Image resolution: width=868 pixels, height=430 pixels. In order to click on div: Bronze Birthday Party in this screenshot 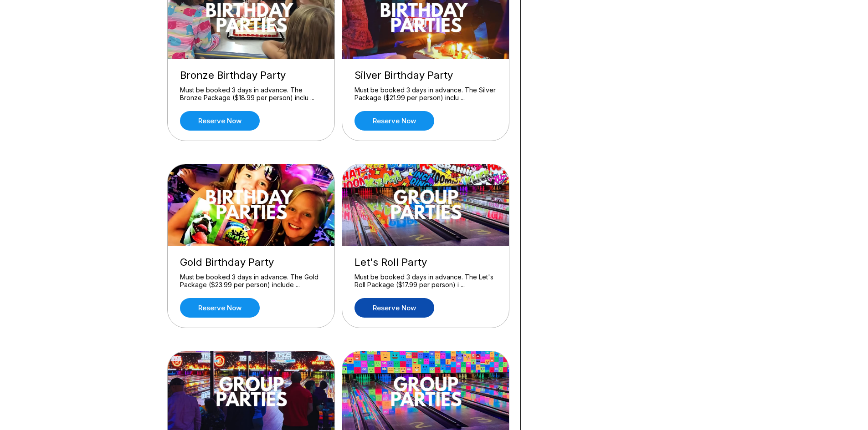, I will do `click(251, 75)`.